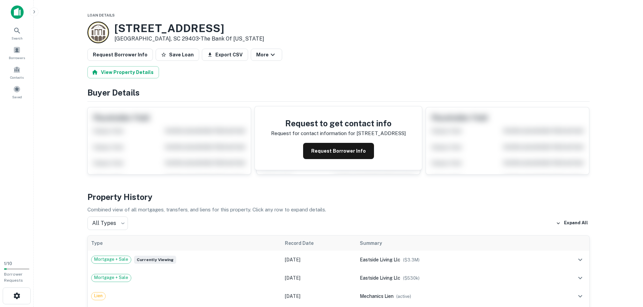 The width and height of the screenshot is (643, 307). What do you see at coordinates (108, 223) in the screenshot?
I see `div: All Types` at bounding box center [108, 223].